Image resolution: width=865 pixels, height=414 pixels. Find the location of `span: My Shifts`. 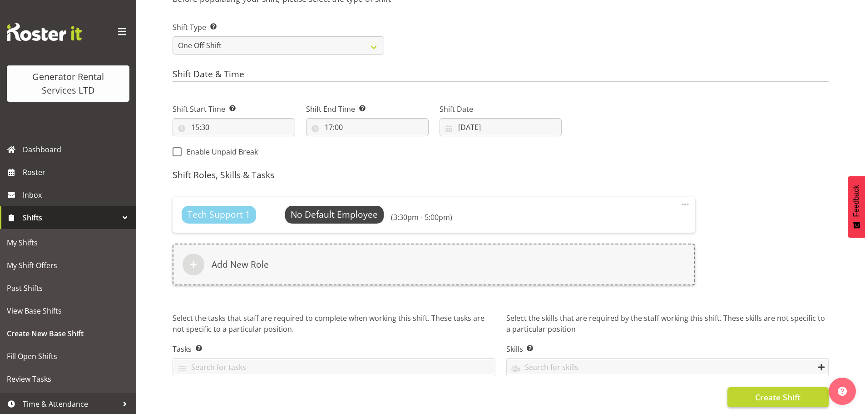

span: My Shifts is located at coordinates (68, 242).